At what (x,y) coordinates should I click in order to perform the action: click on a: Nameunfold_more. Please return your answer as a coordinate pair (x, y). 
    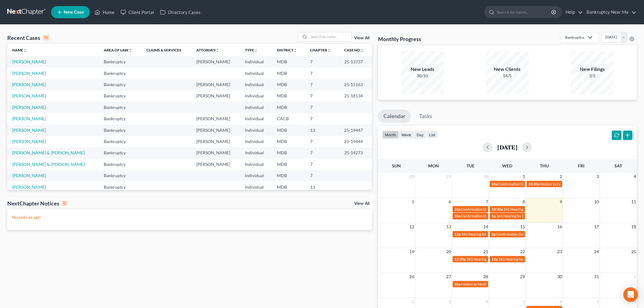
    Looking at the image, I should click on (19, 50).